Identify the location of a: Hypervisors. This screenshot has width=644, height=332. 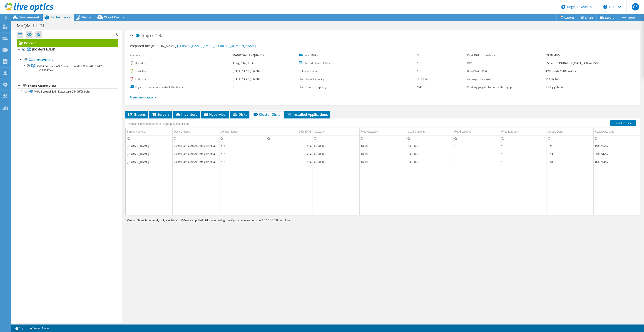
(68, 60).